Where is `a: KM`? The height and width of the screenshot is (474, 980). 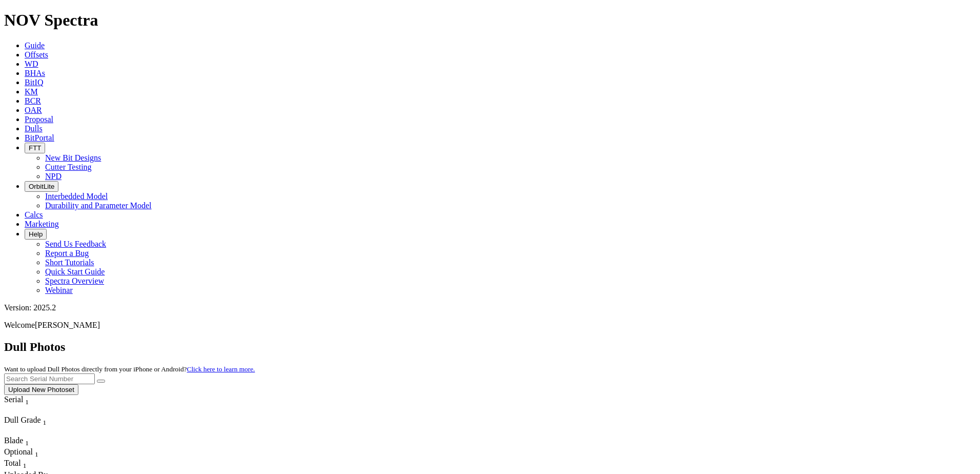
a: KM is located at coordinates (31, 91).